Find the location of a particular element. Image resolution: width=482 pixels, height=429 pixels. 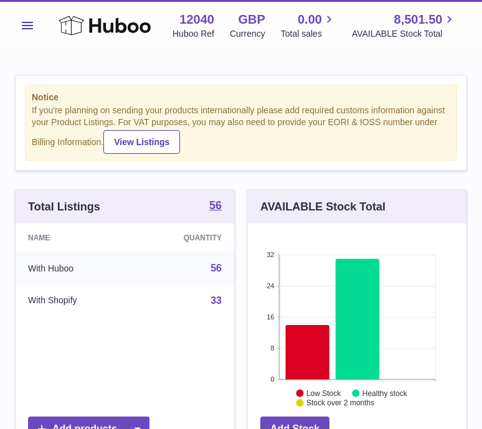

strong: GBP is located at coordinates (251, 19).